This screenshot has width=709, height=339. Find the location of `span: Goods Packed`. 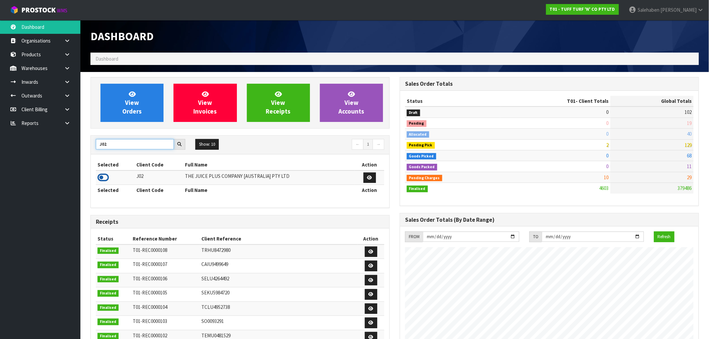

span: Goods Packed is located at coordinates (422, 167).